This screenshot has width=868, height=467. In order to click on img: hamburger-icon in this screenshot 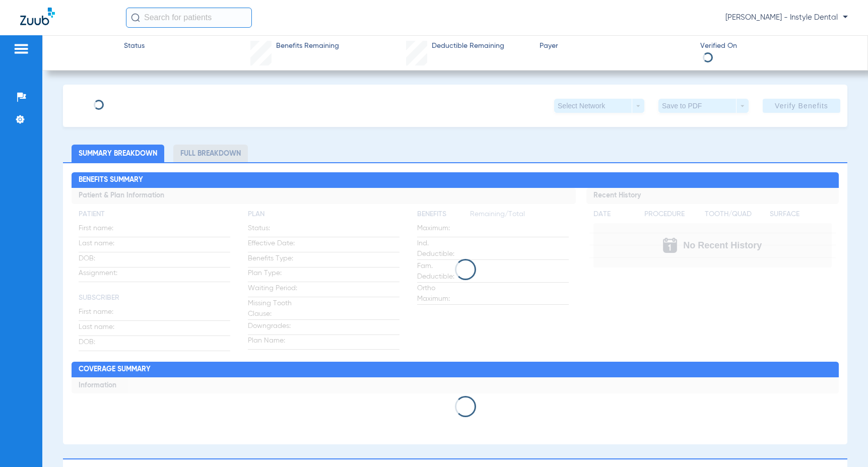, I will do `click(21, 49)`.